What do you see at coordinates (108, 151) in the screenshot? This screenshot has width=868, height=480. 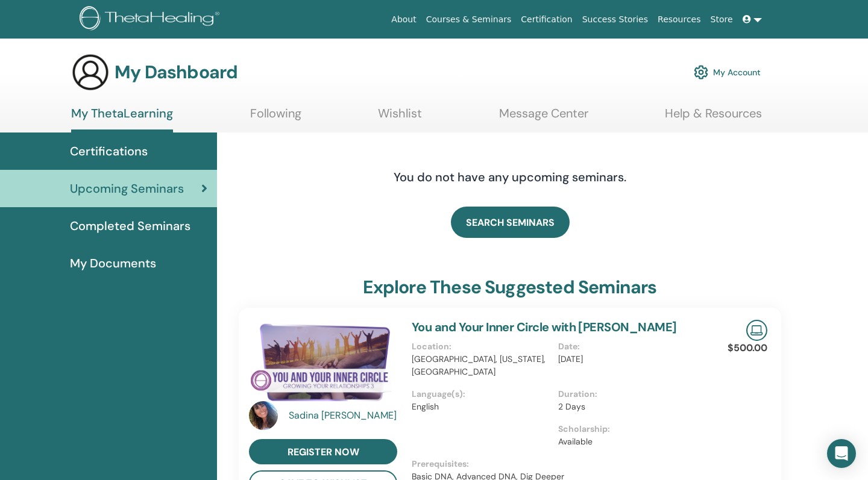 I see `span: Certifications` at bounding box center [108, 151].